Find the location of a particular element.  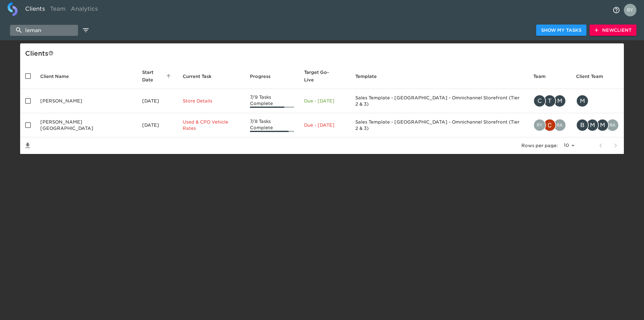

select: rows per page is located at coordinates (569, 146).